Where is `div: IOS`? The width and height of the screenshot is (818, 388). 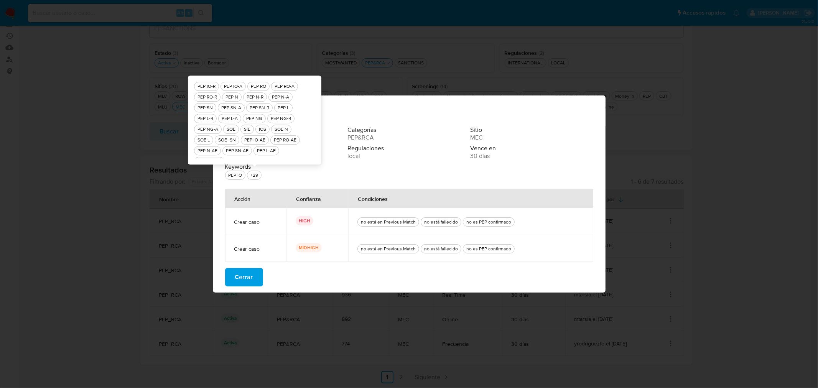
div: IOS is located at coordinates (262, 129).